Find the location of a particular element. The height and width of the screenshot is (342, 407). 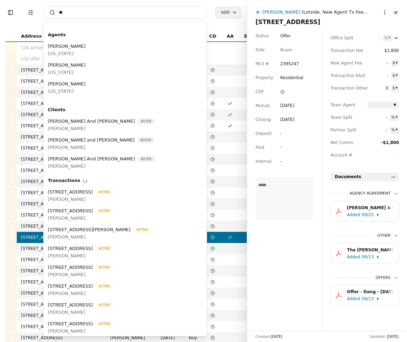

span: CD is located at coordinates (212, 36).